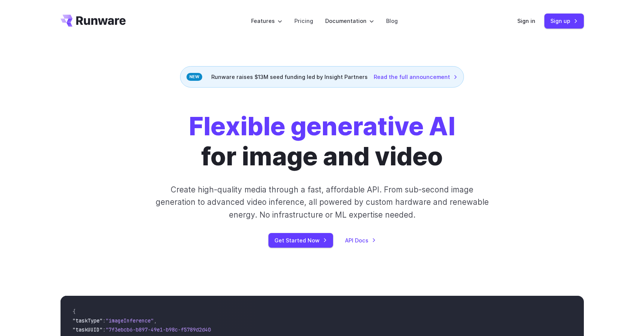 This screenshot has width=644, height=336. Describe the element at coordinates (322, 126) in the screenshot. I see `strong: Flexible generative AI` at that location.